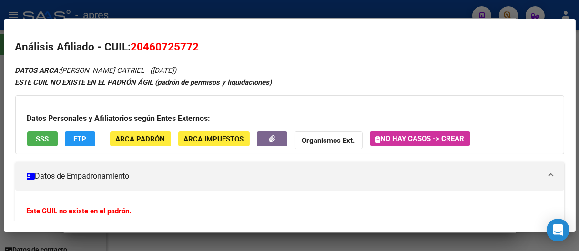 This screenshot has width=579, height=251. I want to click on button: ARCA Padrón, so click(141, 139).